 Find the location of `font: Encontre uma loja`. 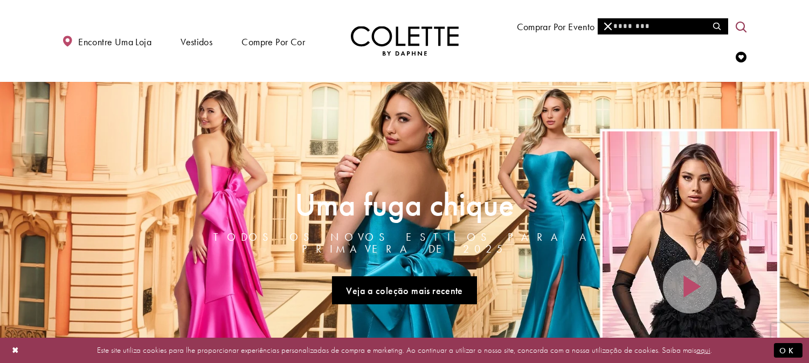

font: Encontre uma loja is located at coordinates (115, 42).